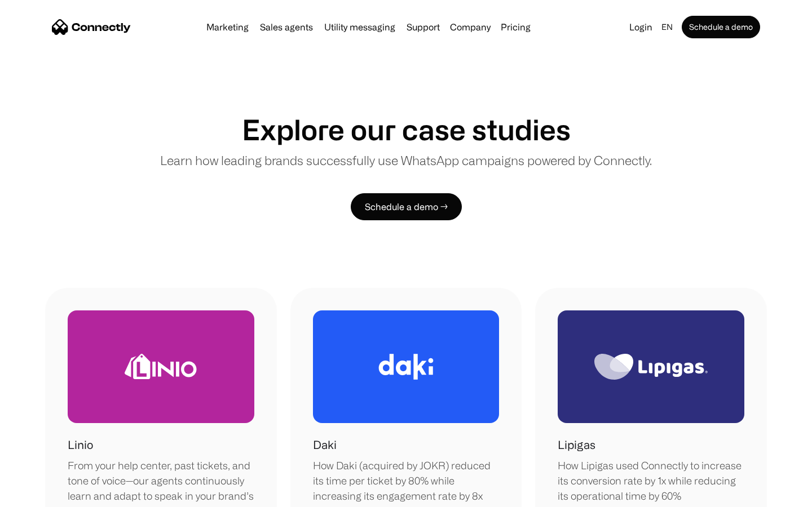 The height and width of the screenshot is (507, 812). Describe the element at coordinates (641, 27) in the screenshot. I see `a: Login` at that location.